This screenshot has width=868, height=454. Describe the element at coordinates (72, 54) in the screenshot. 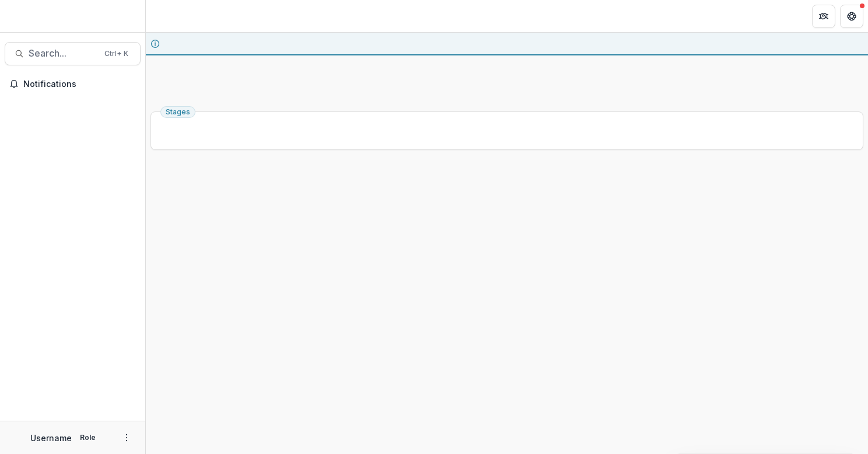

I see `button: Search...` at that location.